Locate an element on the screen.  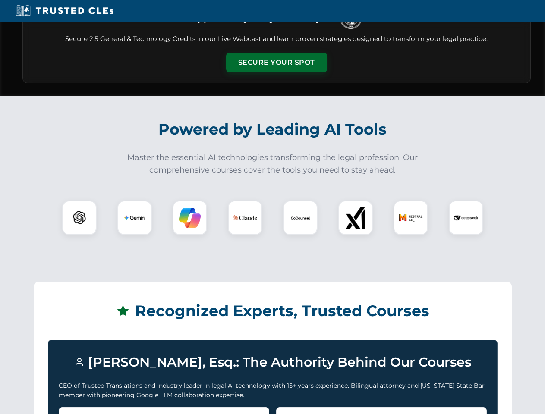
p: Secure 2.5 General & Technology Credits in our Live Webcast and learn proven strategies designed ... is located at coordinates (277, 39).